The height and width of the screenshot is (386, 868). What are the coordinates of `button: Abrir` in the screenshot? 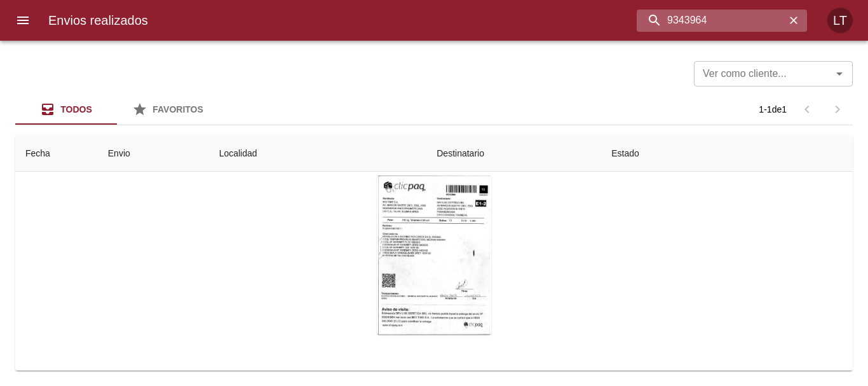 It's located at (839, 74).